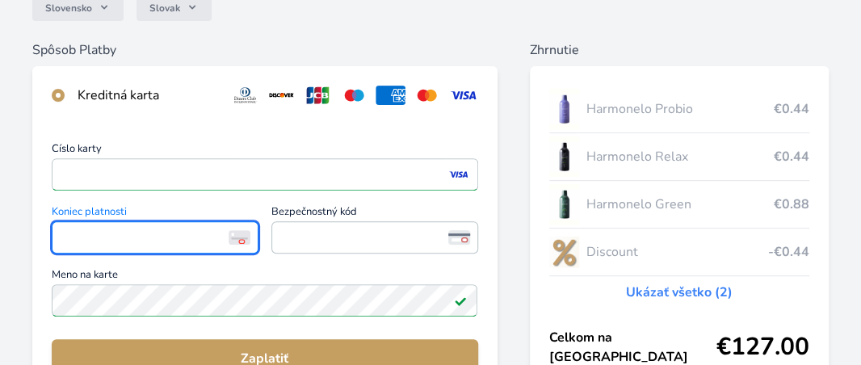  What do you see at coordinates (245, 95) in the screenshot?
I see `img: diners.svg` at bounding box center [245, 95].